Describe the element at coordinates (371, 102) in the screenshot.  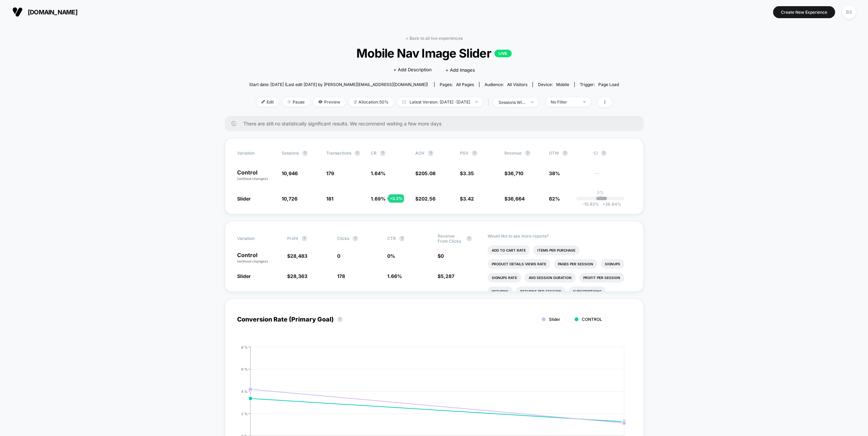
I see `span: Allocation: 50%` at that location.